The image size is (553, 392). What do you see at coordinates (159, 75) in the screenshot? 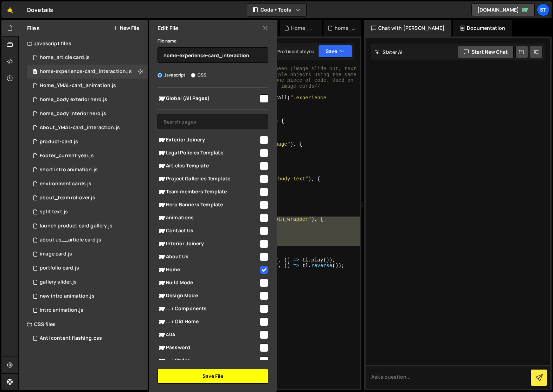
I see `input: Javascript` at bounding box center [159, 75].